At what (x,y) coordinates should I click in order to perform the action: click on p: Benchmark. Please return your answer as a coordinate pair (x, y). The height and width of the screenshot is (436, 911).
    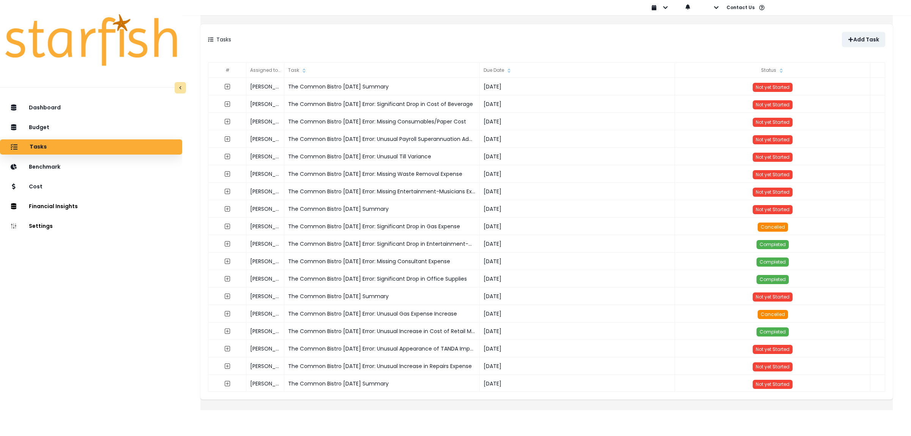
    Looking at the image, I should click on (44, 167).